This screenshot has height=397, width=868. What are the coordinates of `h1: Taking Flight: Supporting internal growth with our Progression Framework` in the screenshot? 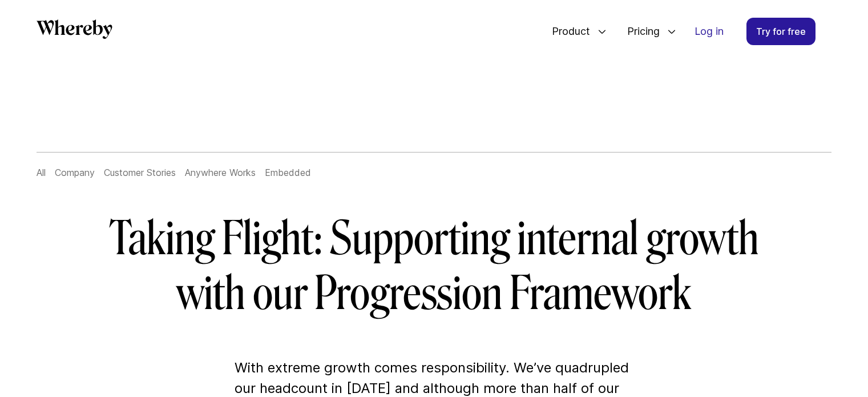 It's located at (434, 266).